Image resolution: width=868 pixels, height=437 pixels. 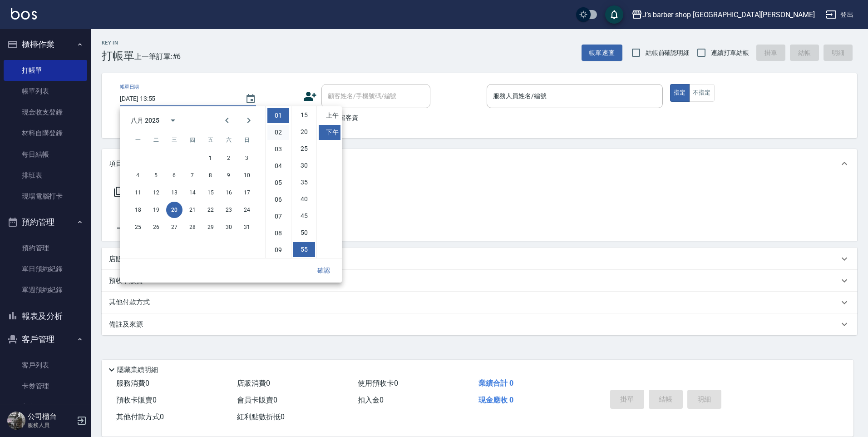 I want to click on li: 7 hours, so click(x=278, y=216).